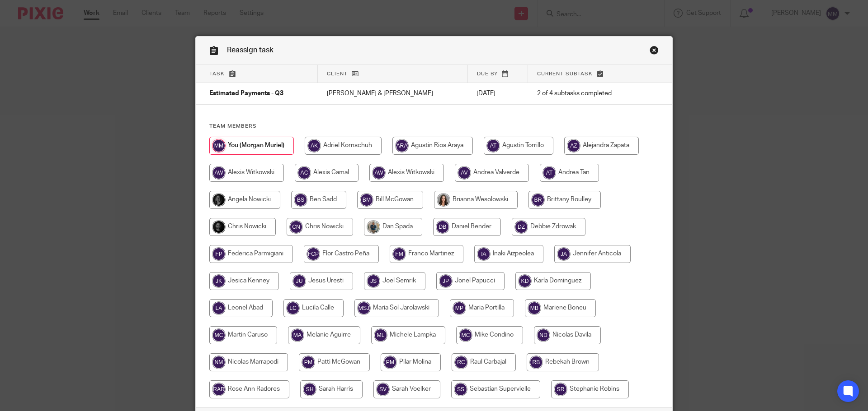  Describe the element at coordinates (565, 74) in the screenshot. I see `span: Current subtask` at that location.